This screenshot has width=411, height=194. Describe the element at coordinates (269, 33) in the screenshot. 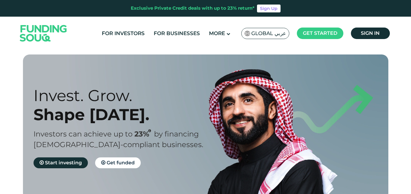

I see `span: Global عربي` at that location.